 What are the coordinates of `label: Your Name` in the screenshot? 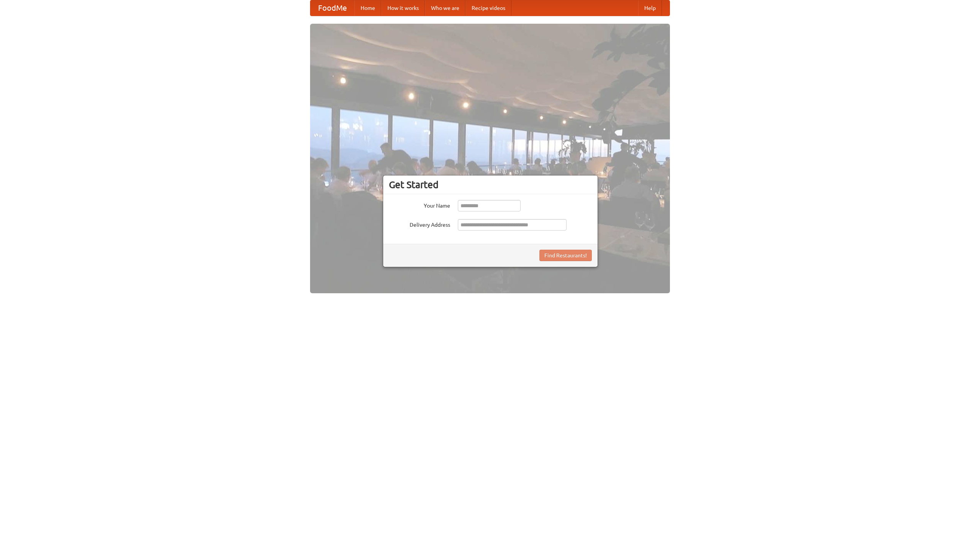 It's located at (419, 205).